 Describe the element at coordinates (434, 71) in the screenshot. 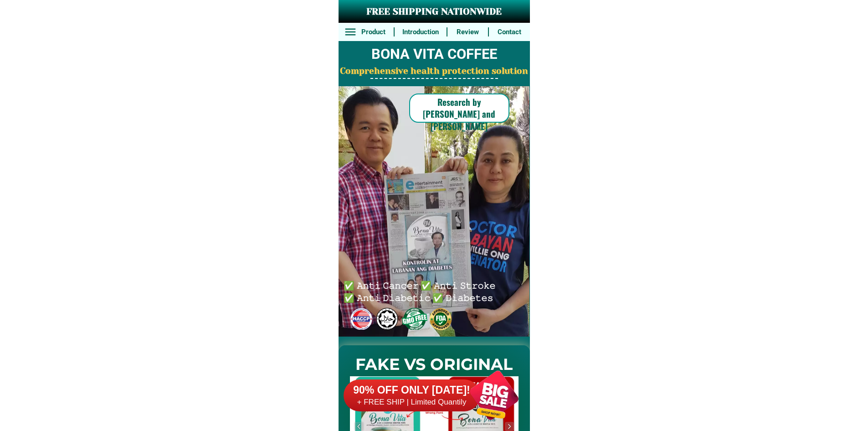

I see `h2: Comprehensive health protection solution` at that location.